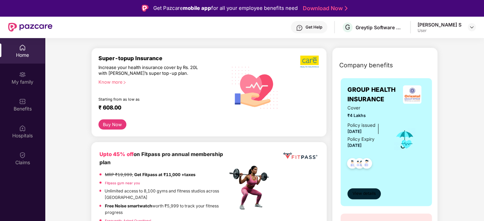 Image resolution: width=484 pixels, height=221 pixels. I want to click on span: Cover, so click(366, 108).